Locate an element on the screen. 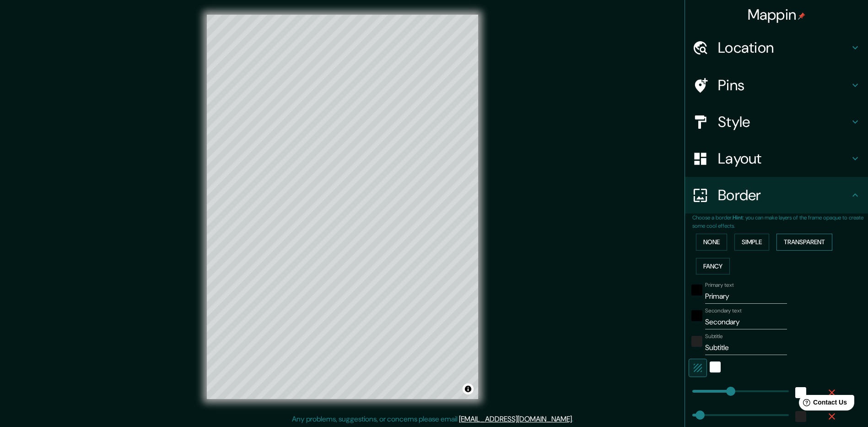 The height and width of the screenshot is (427, 868). h4: Layout is located at coordinates (784, 158).